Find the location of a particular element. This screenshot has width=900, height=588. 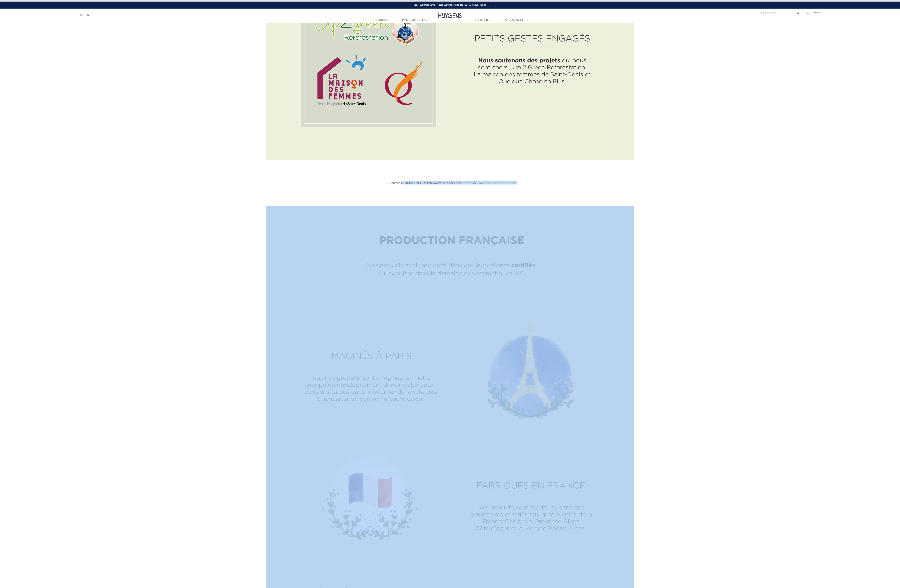

img: Huygens is located at coordinates (450, 14).